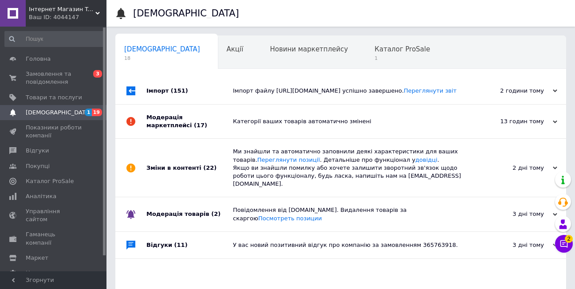 This screenshot has height=289, width=575. What do you see at coordinates (190, 122) in the screenshot?
I see `div: Модерація маркетплейсі` at bounding box center [190, 122].